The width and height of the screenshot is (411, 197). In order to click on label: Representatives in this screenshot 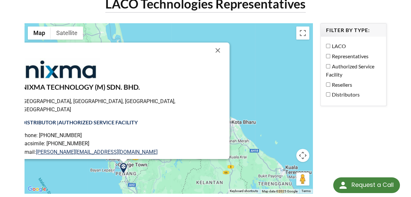, I will do `click(351, 56)`.